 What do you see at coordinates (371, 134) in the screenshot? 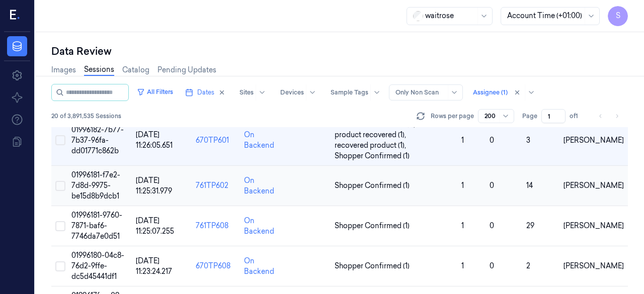
I see `span: product recovered (1) ,` at bounding box center [371, 134].